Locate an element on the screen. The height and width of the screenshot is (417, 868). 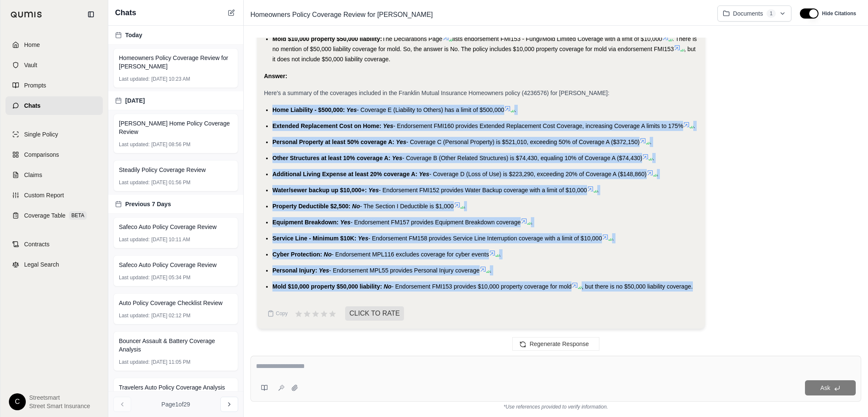
div: Edit Title is located at coordinates (478, 15).